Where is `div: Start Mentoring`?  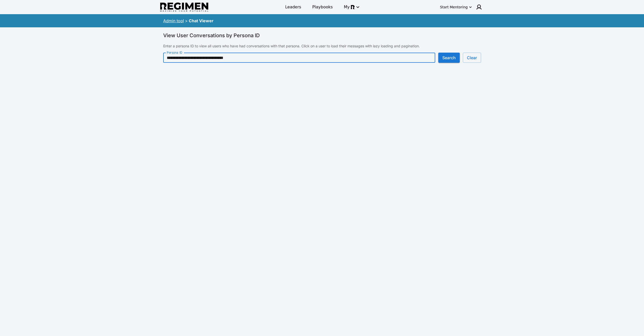
div: Start Mentoring is located at coordinates (454, 7).